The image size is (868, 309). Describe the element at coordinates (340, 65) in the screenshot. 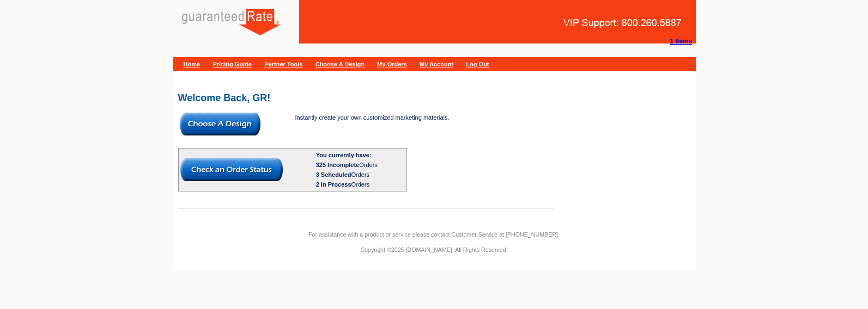

I see `a: Choose A Design` at that location.